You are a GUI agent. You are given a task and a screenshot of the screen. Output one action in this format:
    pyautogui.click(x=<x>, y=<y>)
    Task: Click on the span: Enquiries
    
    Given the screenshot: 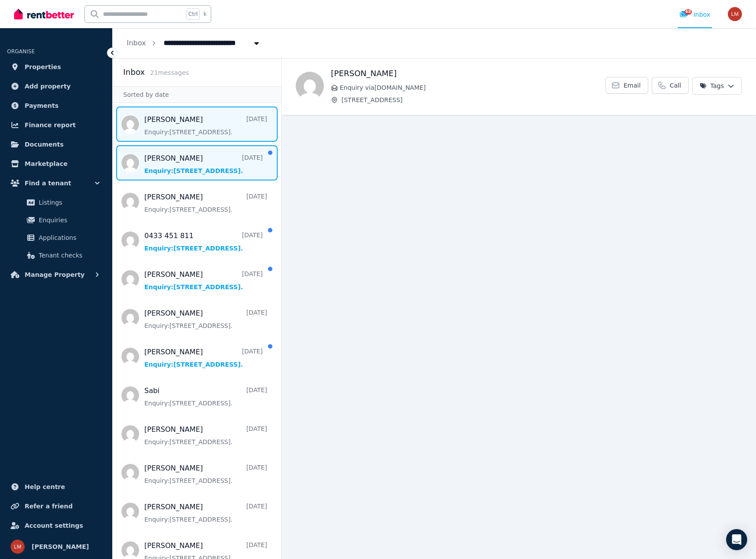 What is the action you would take?
    pyautogui.click(x=68, y=220)
    